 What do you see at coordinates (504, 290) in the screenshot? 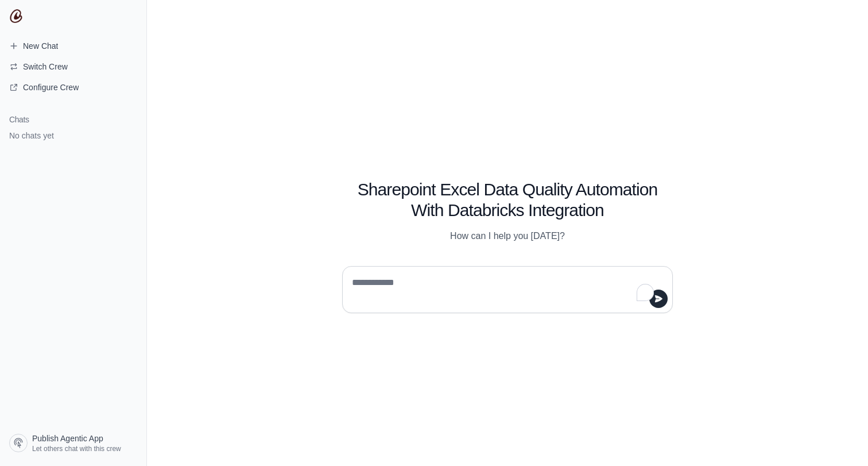
I see `textarea: To enrich screen reader interactions, please activate Accessibility in Grammarly extension settings` at bounding box center [504, 290].